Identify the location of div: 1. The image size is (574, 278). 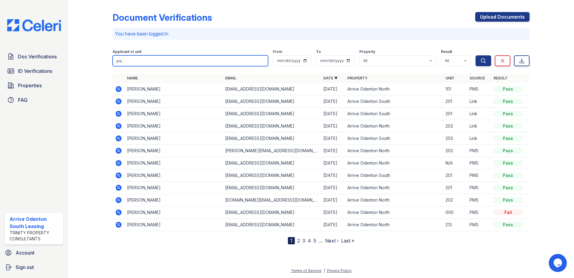
(291, 240).